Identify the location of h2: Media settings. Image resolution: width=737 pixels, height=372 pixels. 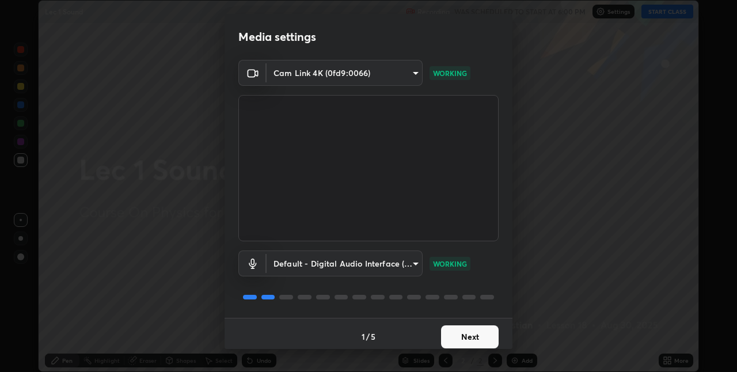
(277, 37).